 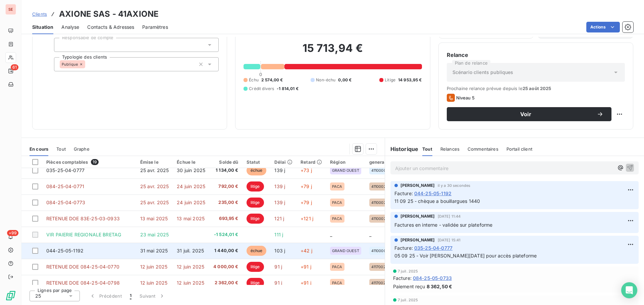 What do you see at coordinates (226, 171) in the screenshot?
I see `span: 1 134,00 €` at bounding box center [226, 171].